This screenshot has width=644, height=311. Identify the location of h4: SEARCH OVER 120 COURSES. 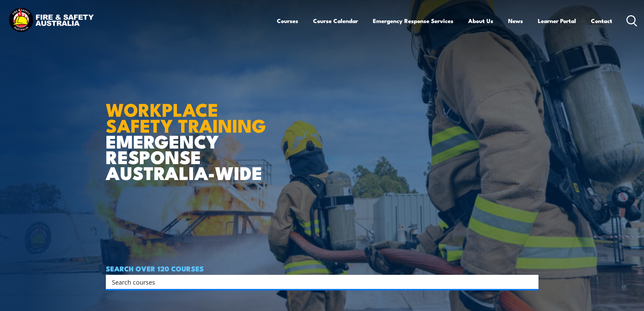
(322, 268).